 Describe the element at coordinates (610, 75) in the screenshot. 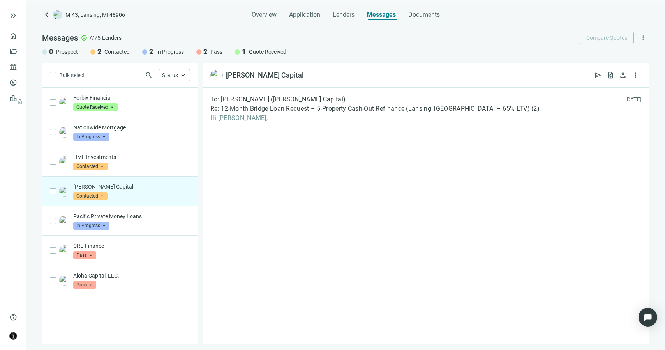

I see `span: request_quote` at that location.